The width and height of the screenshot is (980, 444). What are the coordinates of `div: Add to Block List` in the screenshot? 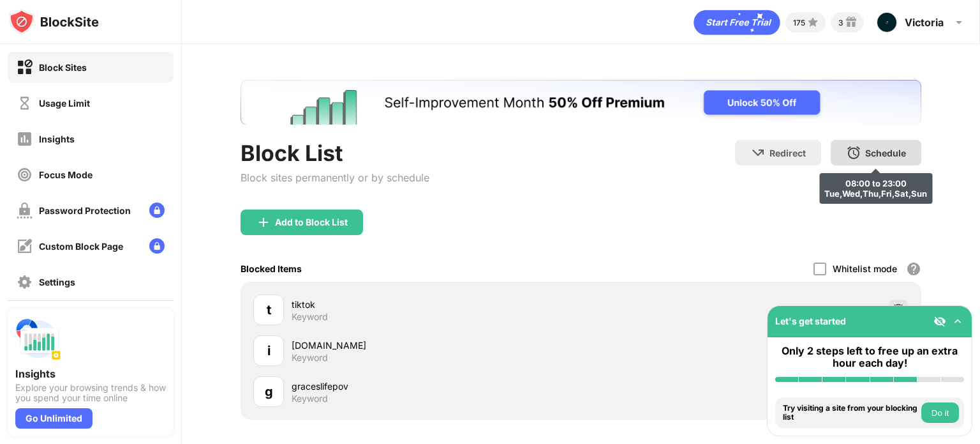 It's located at (312, 222).